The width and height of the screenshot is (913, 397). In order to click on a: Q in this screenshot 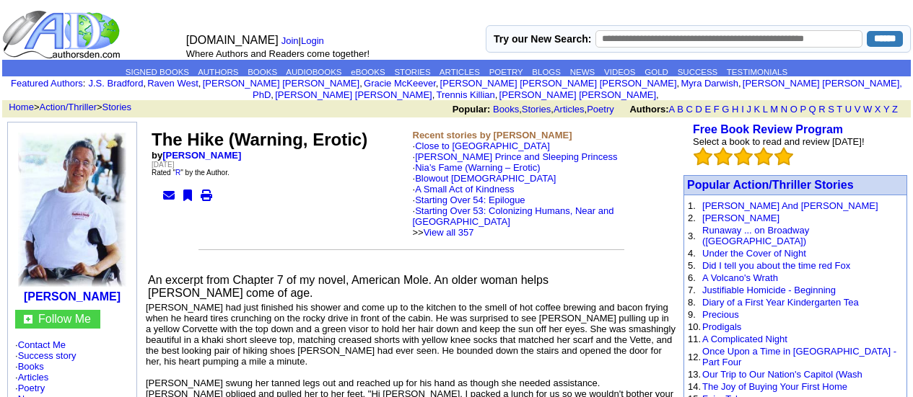, I will do `click(812, 109)`.